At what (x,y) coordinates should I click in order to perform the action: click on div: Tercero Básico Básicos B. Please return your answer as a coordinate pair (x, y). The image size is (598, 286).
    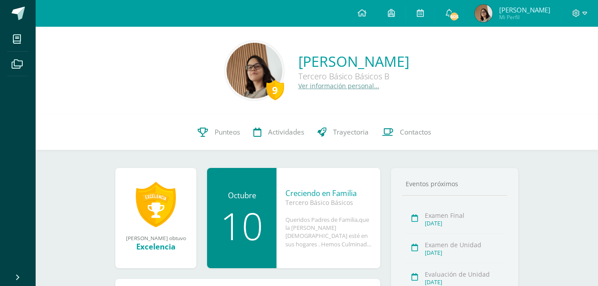
    Looking at the image, I should click on (353, 76).